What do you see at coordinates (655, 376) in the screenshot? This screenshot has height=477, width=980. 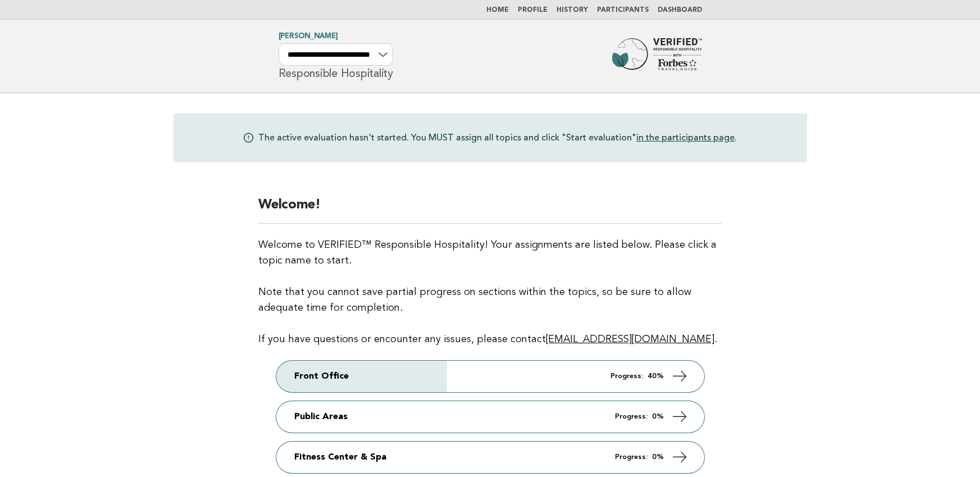 I see `strong: 40%` at bounding box center [655, 376].